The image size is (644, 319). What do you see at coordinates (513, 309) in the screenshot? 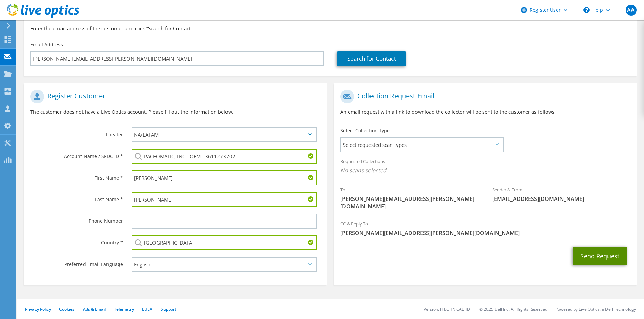
I see `li: © 2025 Dell Inc. All Rights Reserved` at bounding box center [513, 309].